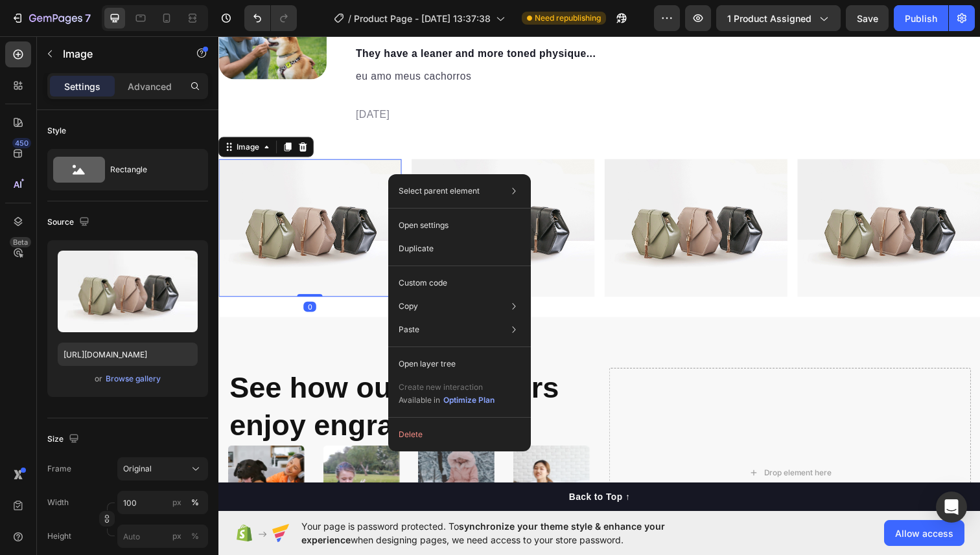 The width and height of the screenshot is (980, 555). Describe the element at coordinates (65, 439) in the screenshot. I see `div: Size` at that location.